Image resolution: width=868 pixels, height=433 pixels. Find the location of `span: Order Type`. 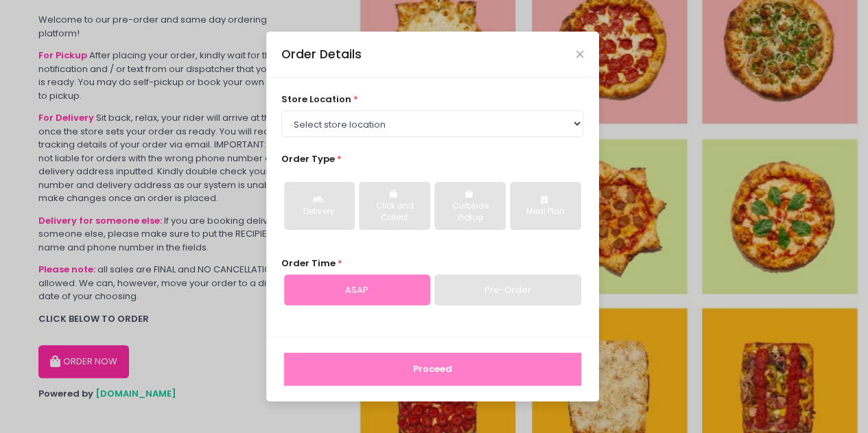

span: Order Type is located at coordinates (308, 158).